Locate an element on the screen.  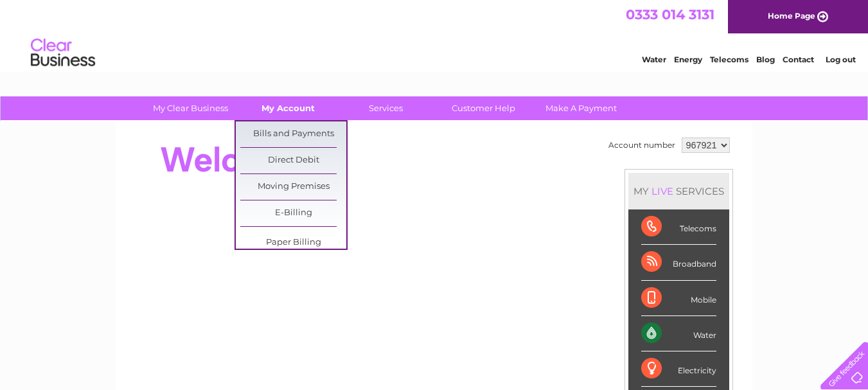
a: My Account is located at coordinates (288, 108).